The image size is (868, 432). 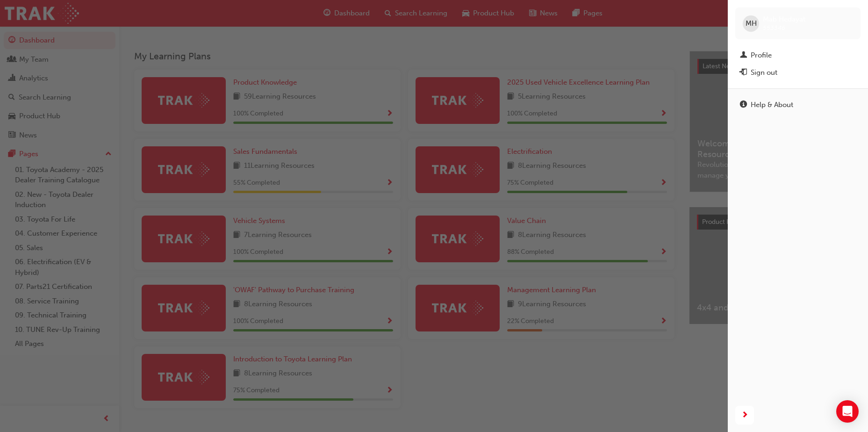 What do you see at coordinates (745, 415) in the screenshot?
I see `span: next-icon` at bounding box center [745, 415].